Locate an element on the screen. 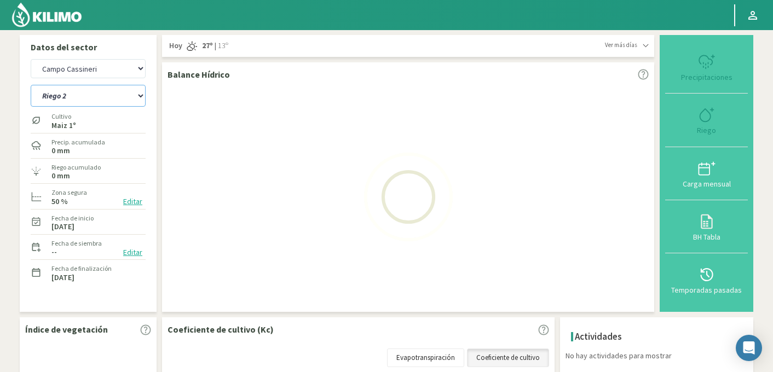 The image size is (773, 372). img: Loading... is located at coordinates (408, 197).